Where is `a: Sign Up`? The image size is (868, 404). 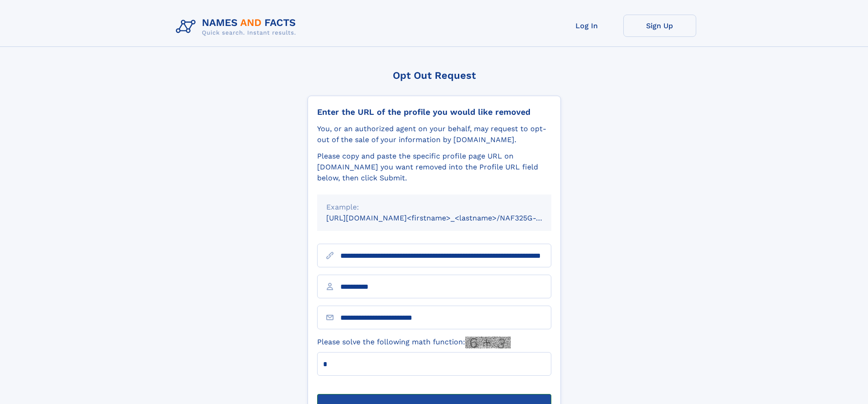 a: Sign Up is located at coordinates (660, 25).